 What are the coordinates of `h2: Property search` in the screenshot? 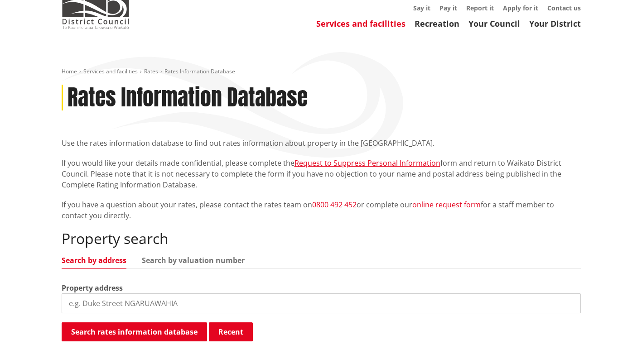 It's located at (321, 238).